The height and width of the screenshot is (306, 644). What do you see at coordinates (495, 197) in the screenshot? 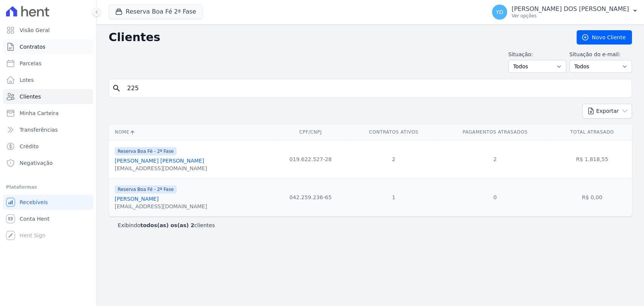
I see `td: 0` at bounding box center [495, 197].